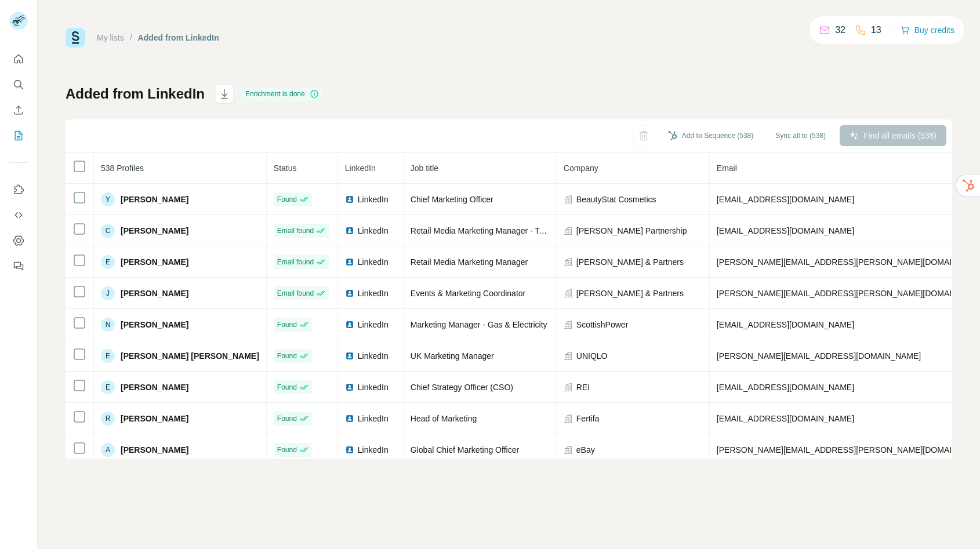  What do you see at coordinates (927, 30) in the screenshot?
I see `button: Buy credits` at bounding box center [927, 30].